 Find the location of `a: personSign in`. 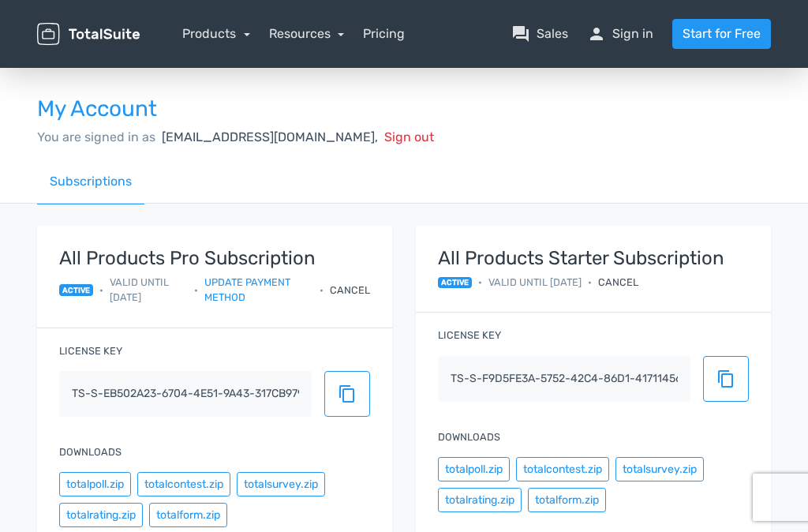

a: personSign in is located at coordinates (620, 34).